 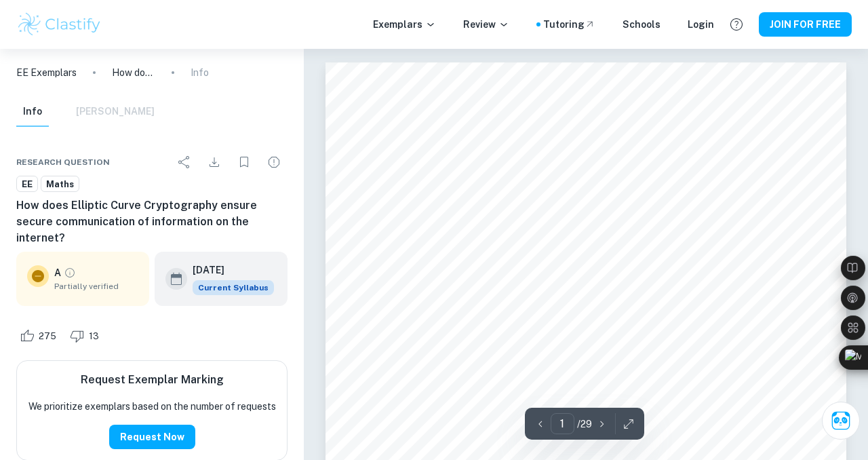 I want to click on div: Report issue, so click(x=274, y=162).